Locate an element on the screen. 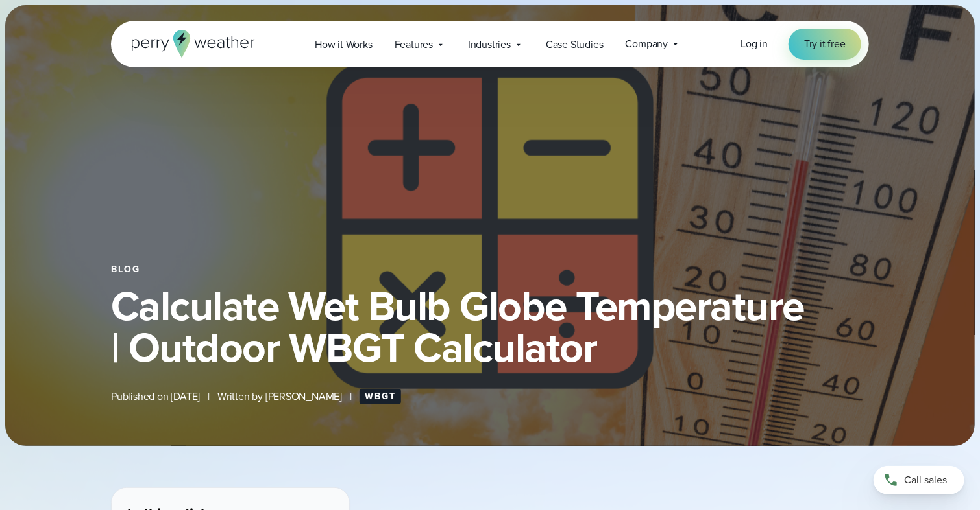 The width and height of the screenshot is (980, 510). a: How it Works is located at coordinates (343, 44).